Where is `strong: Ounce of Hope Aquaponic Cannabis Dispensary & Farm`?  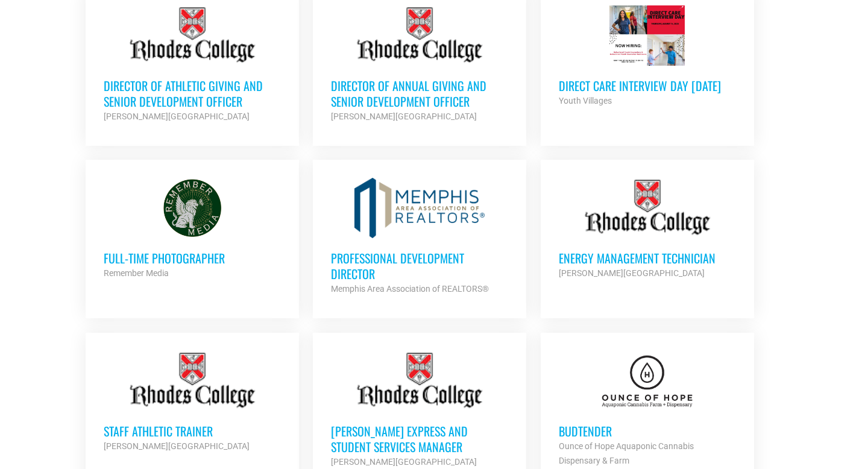
strong: Ounce of Hope Aquaponic Cannabis Dispensary & Farm is located at coordinates (626, 453).